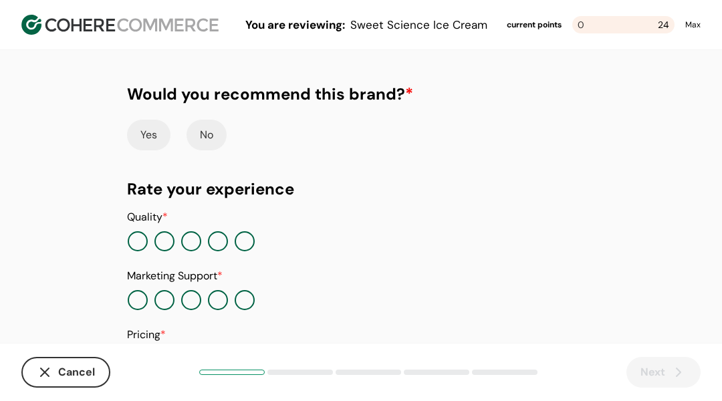 Image resolution: width=722 pixels, height=401 pixels. Describe the element at coordinates (663, 372) in the screenshot. I see `button: Next` at that location.